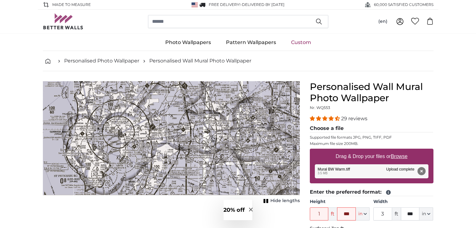  I want to click on p: Maximum file size 200MB., so click(371, 144).